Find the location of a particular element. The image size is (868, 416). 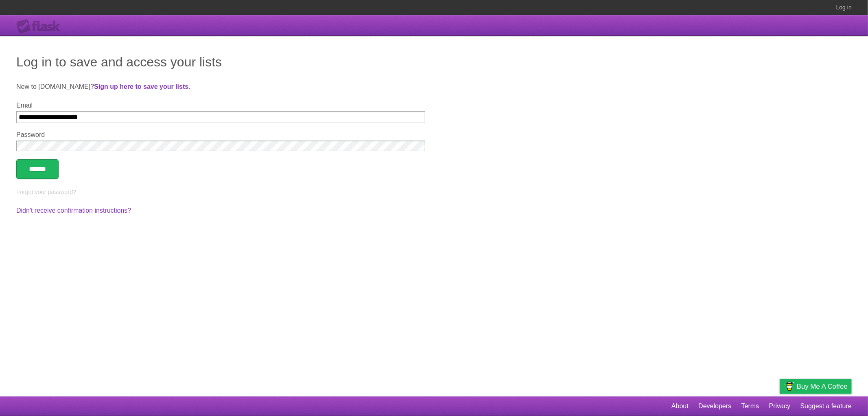

label: Password is located at coordinates (221, 135).